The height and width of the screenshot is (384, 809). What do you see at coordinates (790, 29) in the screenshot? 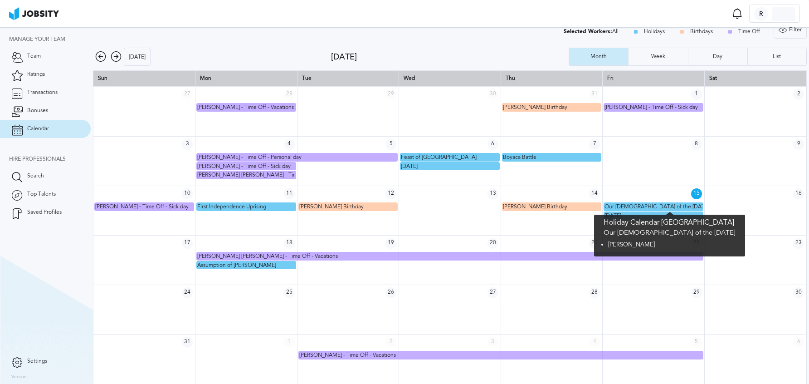
I see `button: Filter` at bounding box center [790, 29].